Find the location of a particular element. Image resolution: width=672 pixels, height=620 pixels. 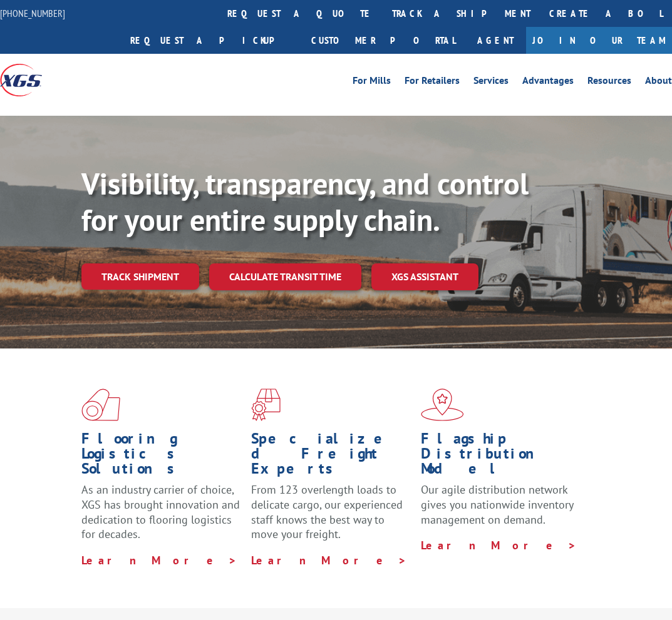

a: Request a pickup is located at coordinates (211, 40).